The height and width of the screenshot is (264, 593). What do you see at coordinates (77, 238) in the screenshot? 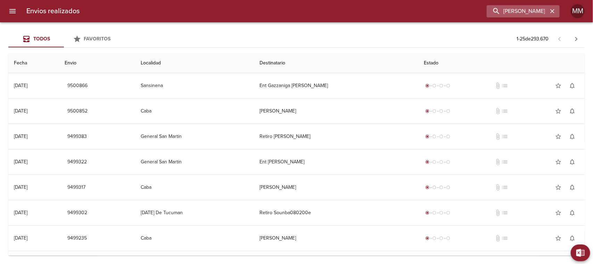
I see `button: 9499235` at bounding box center [77, 238].